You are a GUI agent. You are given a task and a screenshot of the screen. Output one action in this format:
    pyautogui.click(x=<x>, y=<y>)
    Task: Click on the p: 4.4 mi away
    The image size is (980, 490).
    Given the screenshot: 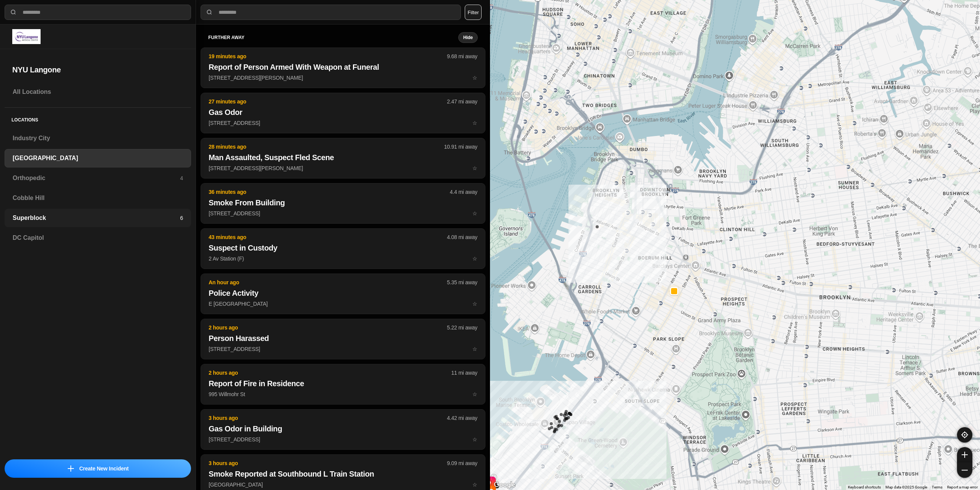 What is the action you would take?
    pyautogui.click(x=464, y=192)
    